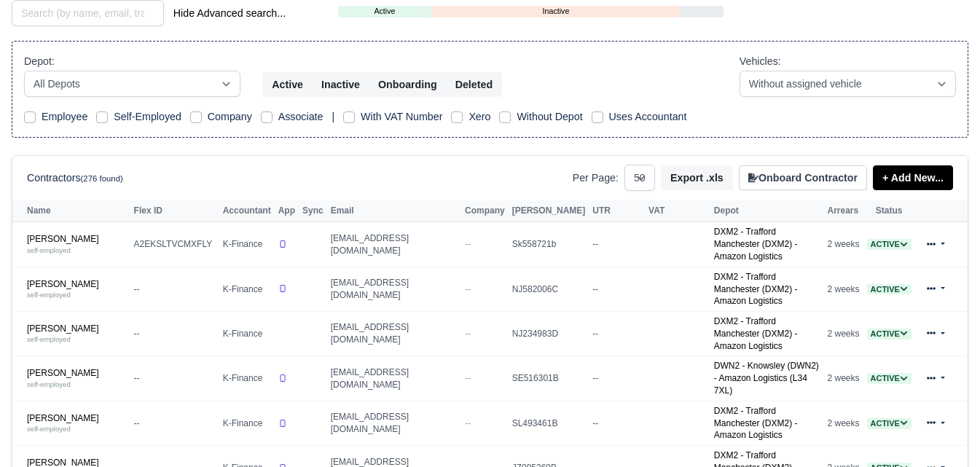  What do you see at coordinates (697, 178) in the screenshot?
I see `button: Export .xls` at bounding box center [697, 178].